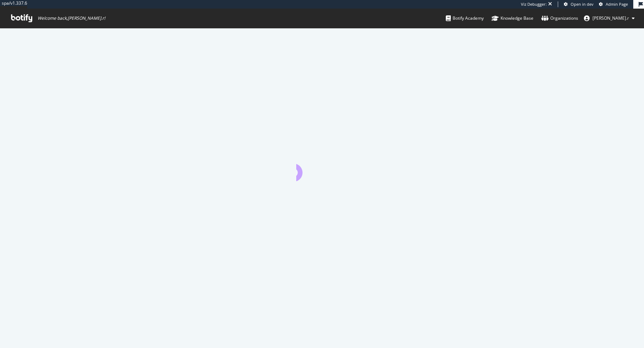 The width and height of the screenshot is (644, 348). I want to click on a: Open in dev, so click(579, 4).